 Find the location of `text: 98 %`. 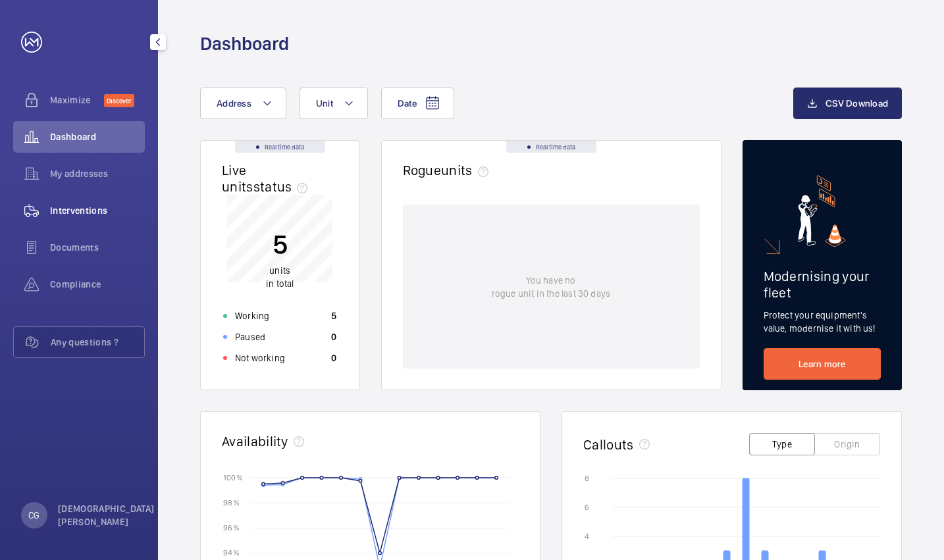

text: 98 % is located at coordinates (231, 503).